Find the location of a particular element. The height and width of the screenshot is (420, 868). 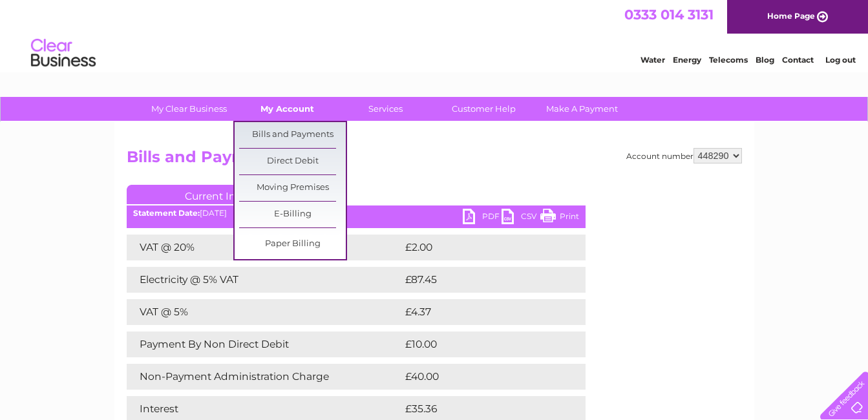

td: £2.00 is located at coordinates (479, 248).